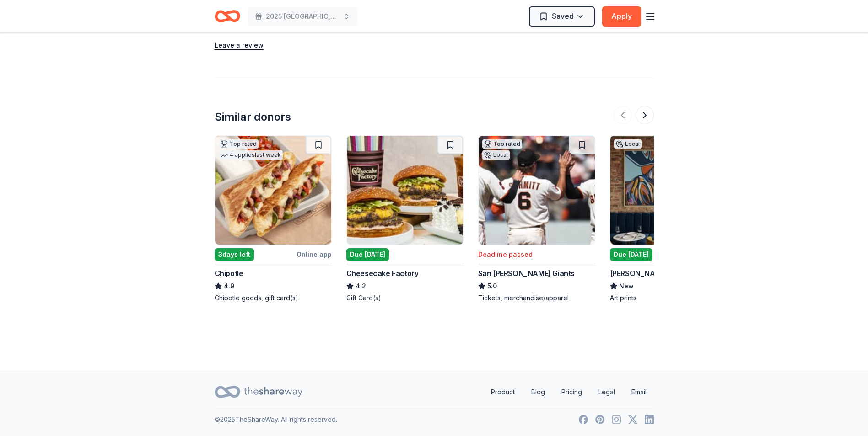 The image size is (868, 436). What do you see at coordinates (561, 16) in the screenshot?
I see `button: Saved` at bounding box center [561, 16].